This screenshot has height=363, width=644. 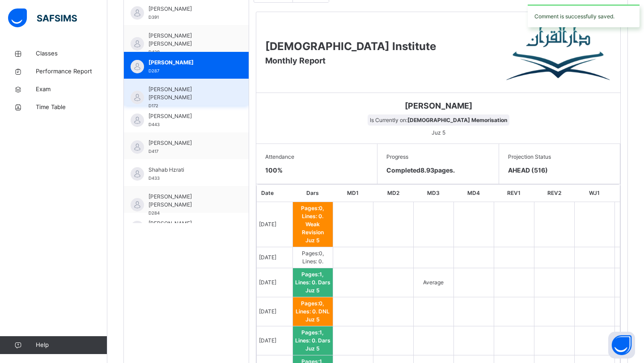 What do you see at coordinates (42, 18) in the screenshot?
I see `img: safsims` at bounding box center [42, 18].